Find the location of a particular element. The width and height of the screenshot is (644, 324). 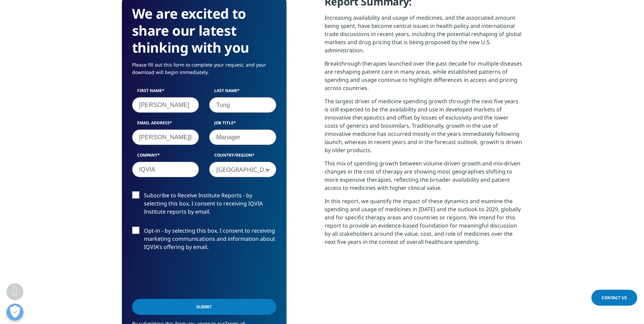

h3: We are excited to share our latest thinking with you is located at coordinates (204, 31).